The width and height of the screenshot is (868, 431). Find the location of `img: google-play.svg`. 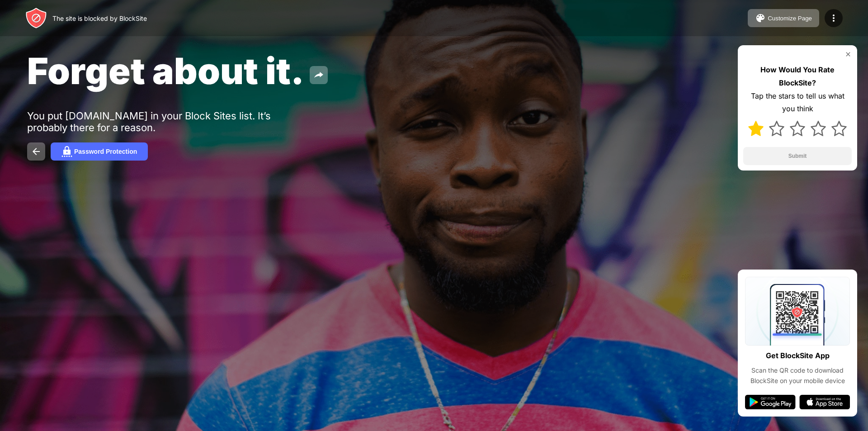

img: google-play.svg is located at coordinates (771, 402).